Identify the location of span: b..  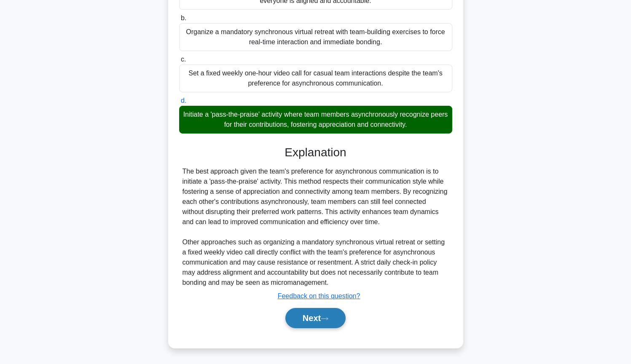
(183, 18).